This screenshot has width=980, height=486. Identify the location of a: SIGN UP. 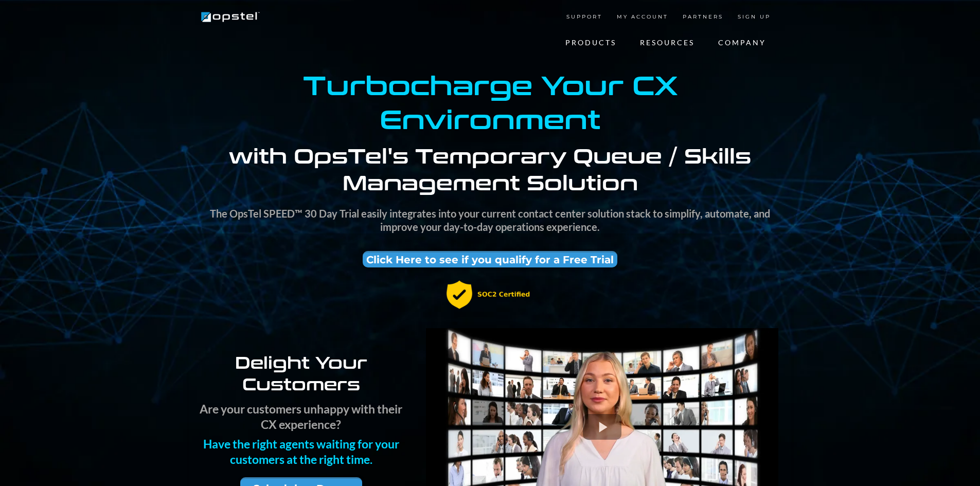
(754, 17).